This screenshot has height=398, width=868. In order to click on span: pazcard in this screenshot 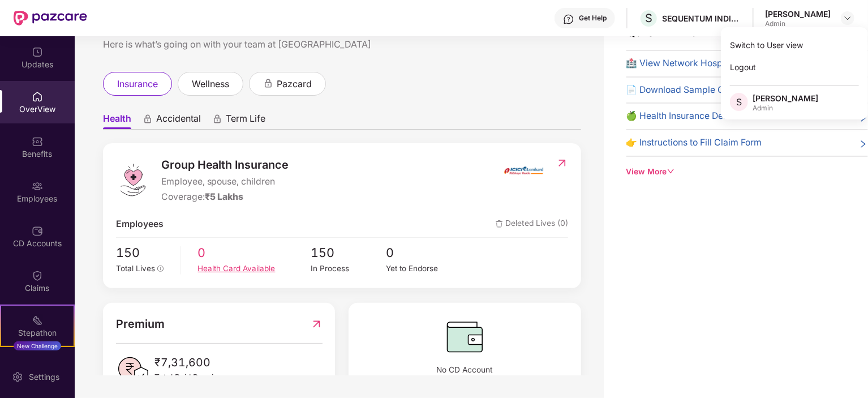, I will do `click(294, 83)`.